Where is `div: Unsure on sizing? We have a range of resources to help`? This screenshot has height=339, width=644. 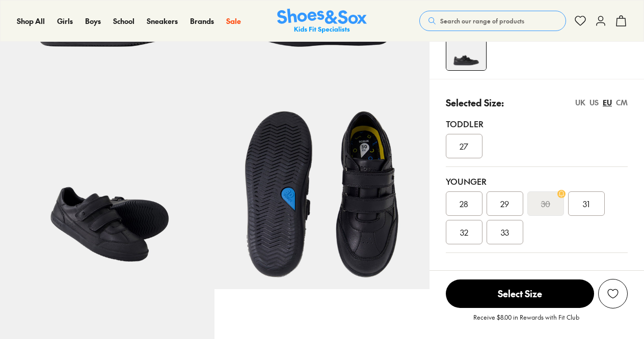
div: Unsure on sizing? We have a range of resources to help is located at coordinates (536, 280).